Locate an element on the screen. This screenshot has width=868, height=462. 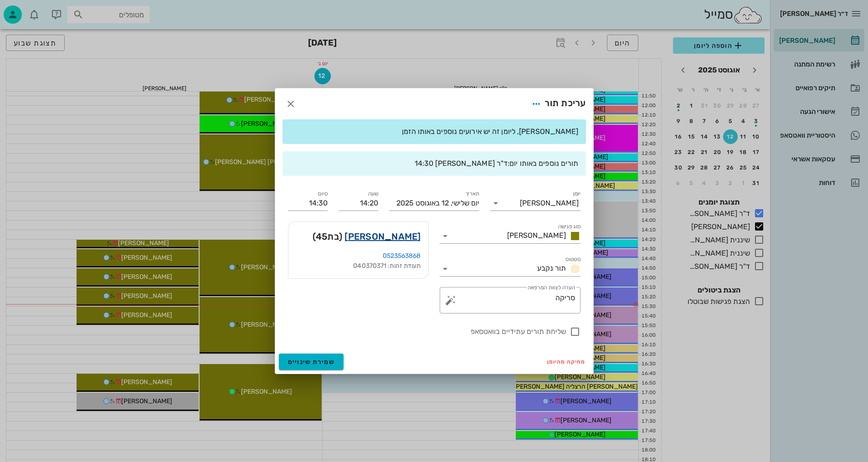
span: שמירת שינויים is located at coordinates (311, 362).